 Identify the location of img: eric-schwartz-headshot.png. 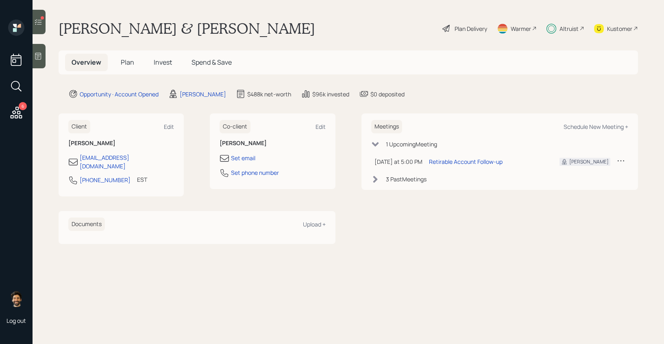
(16, 299).